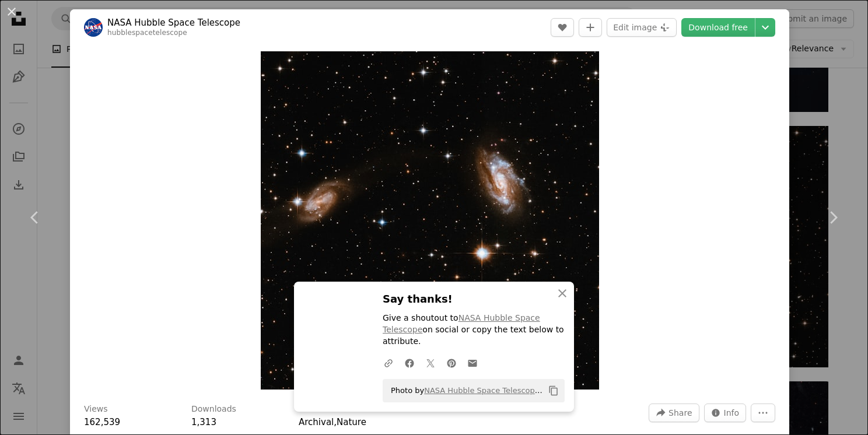 This screenshot has width=868, height=435. I want to click on p: Give a shoutout to on social or copy the text below to attribute., so click(473, 330).